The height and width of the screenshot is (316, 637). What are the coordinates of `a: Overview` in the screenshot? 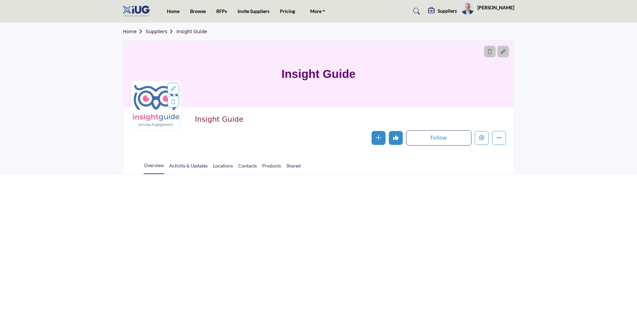 It's located at (154, 168).